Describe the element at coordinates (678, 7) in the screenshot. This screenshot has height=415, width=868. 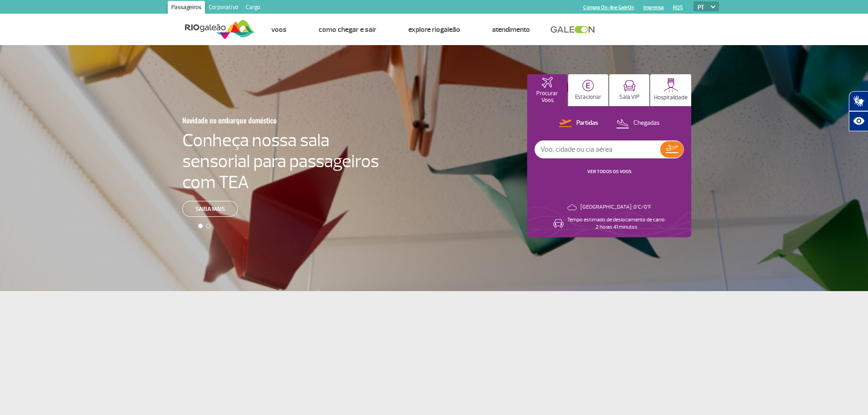
I see `a: RQS` at that location.